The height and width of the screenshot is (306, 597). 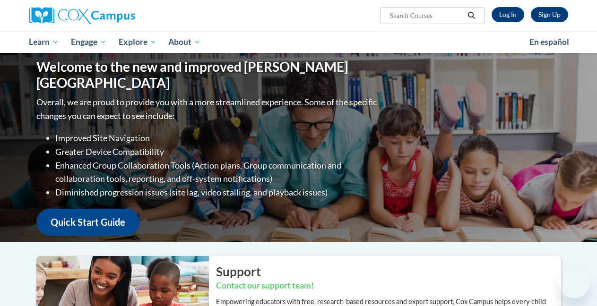 What do you see at coordinates (217, 152) in the screenshot?
I see `li: Greater Device Compatibility` at bounding box center [217, 152].